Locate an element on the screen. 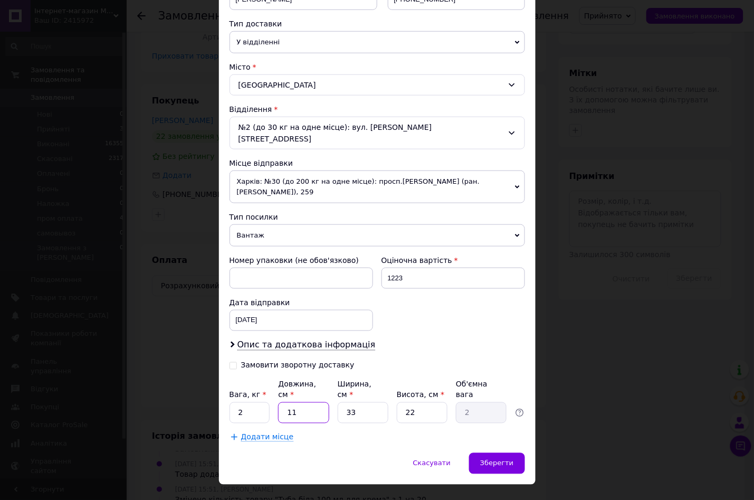 This screenshot has width=754, height=500. span: Місце відправки is located at coordinates (261, 163).